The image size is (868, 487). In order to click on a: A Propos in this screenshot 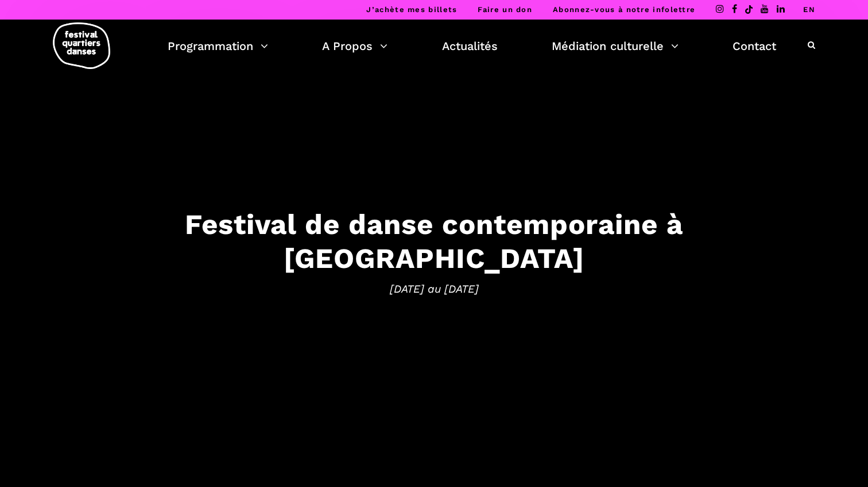, I will do `click(355, 46)`.